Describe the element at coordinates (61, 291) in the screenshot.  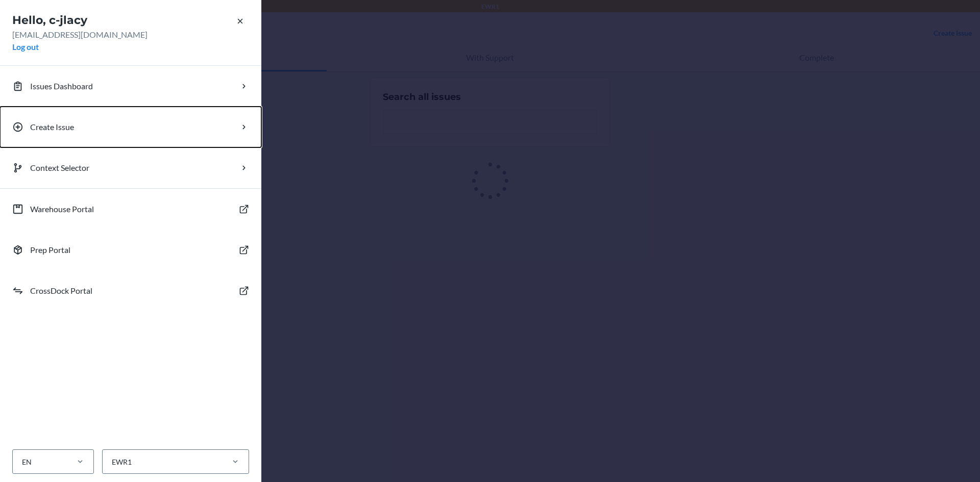
I see `p: CrossDock Portal` at that location.